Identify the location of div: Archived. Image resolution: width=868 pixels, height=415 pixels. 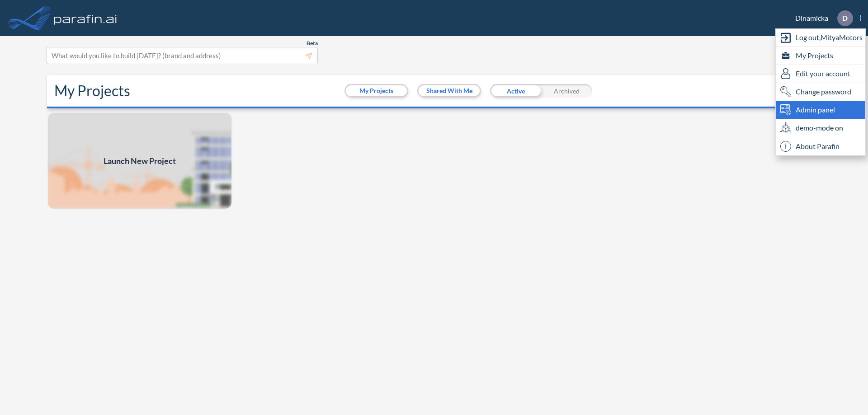
(567, 91).